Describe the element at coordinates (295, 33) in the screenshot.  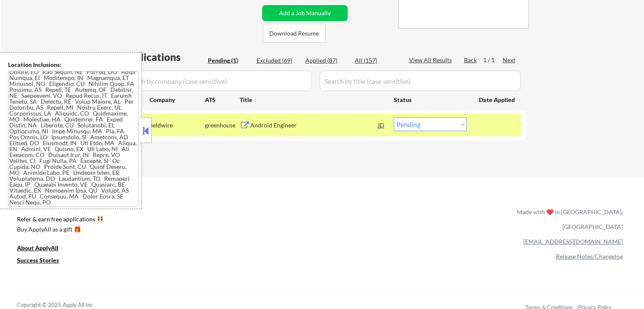
I see `button: Download Resume` at that location.